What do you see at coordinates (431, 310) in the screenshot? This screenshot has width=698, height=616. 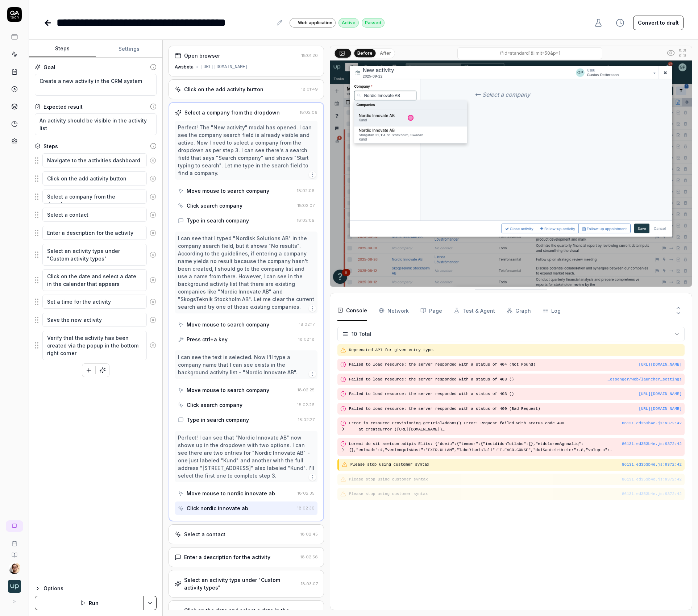 I see `button: Page` at bounding box center [431, 310].